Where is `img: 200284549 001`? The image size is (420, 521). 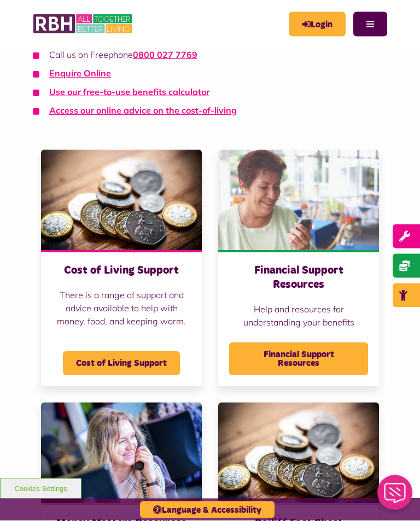
img: 200284549 001 is located at coordinates (299, 200).